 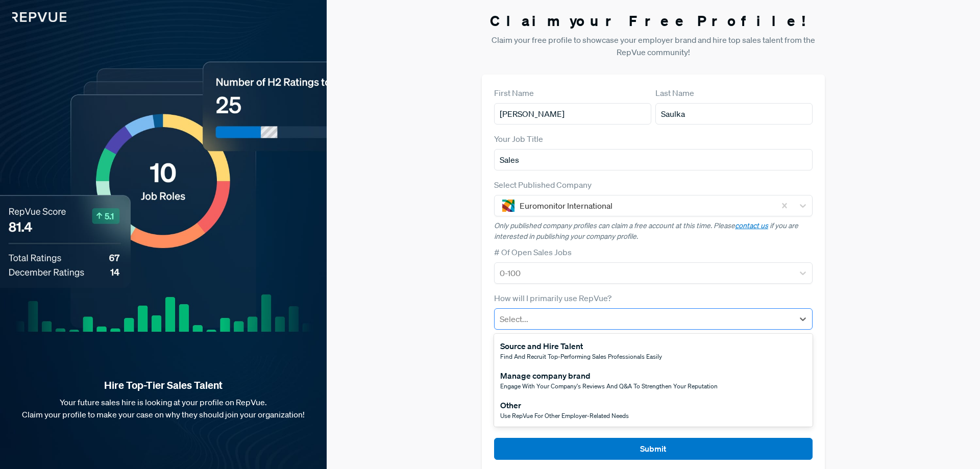 What do you see at coordinates (163, 408) in the screenshot?
I see `p: Your future sales hire is looking at your profile on RepVue. Claim your profile to make your case...` at bounding box center [163, 408].